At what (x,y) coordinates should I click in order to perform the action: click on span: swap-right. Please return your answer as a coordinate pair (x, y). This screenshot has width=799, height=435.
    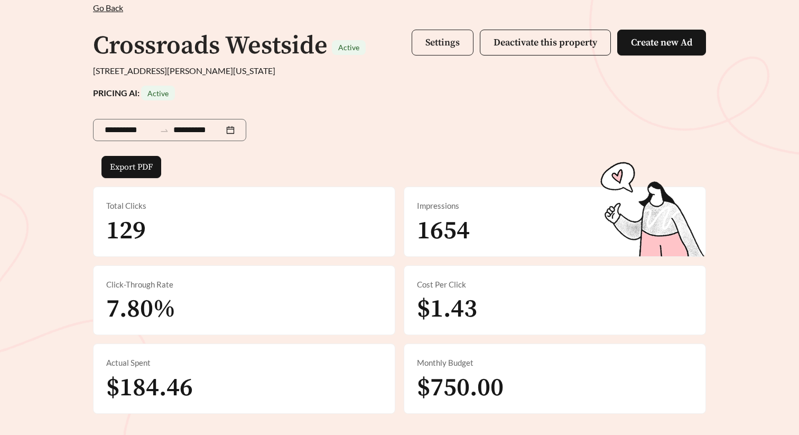
    Looking at the image, I should click on (164, 131).